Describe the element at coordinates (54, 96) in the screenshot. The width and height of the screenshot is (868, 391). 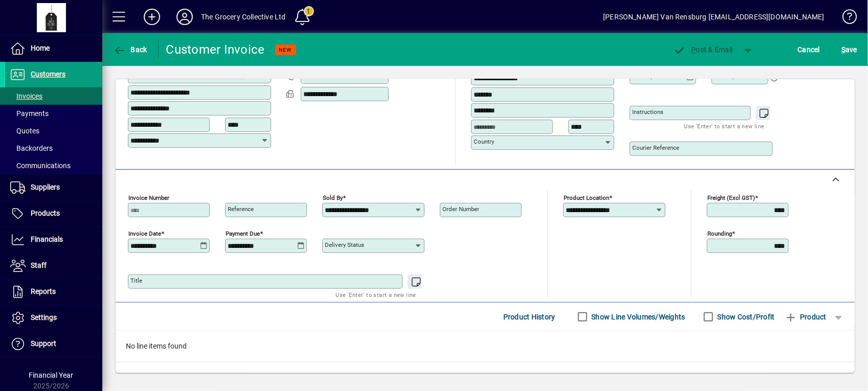
I see `a: Invoices` at that location.